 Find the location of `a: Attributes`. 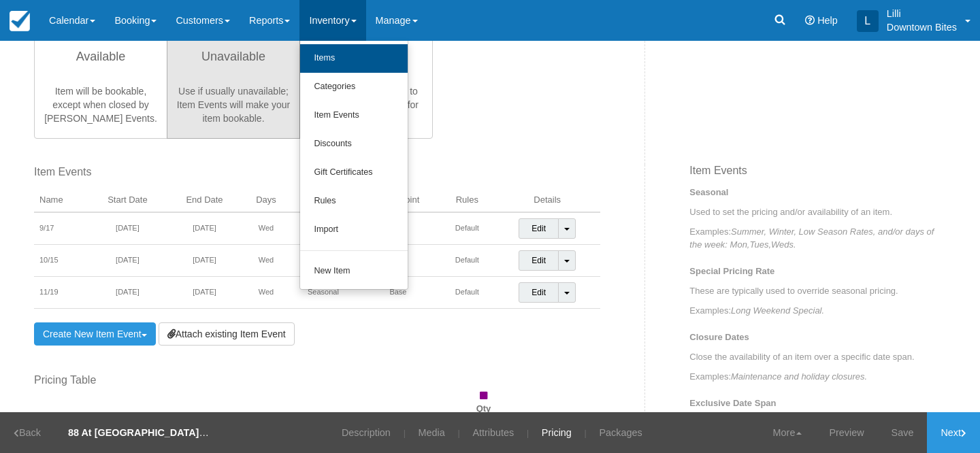

a: Attributes is located at coordinates (492, 433).